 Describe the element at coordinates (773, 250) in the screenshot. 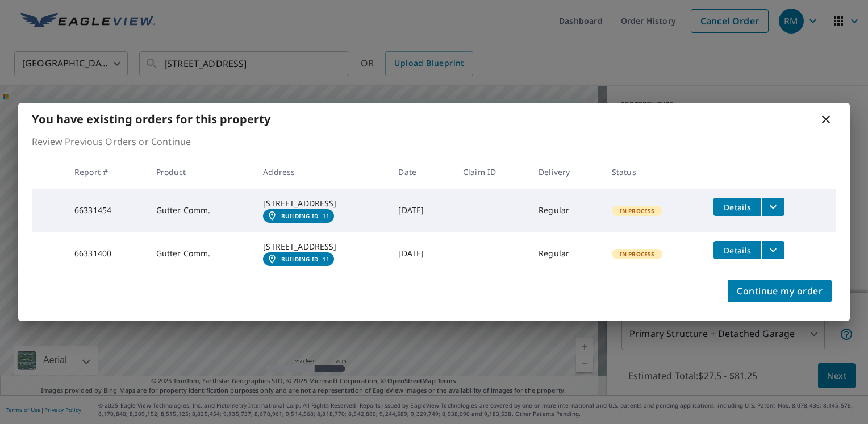

I see `button: filesDropdownBtn-66331400` at that location.